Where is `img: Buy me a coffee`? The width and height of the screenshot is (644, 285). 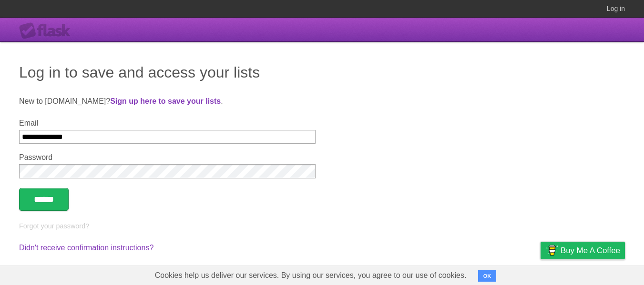 img: Buy me a coffee is located at coordinates (551, 250).